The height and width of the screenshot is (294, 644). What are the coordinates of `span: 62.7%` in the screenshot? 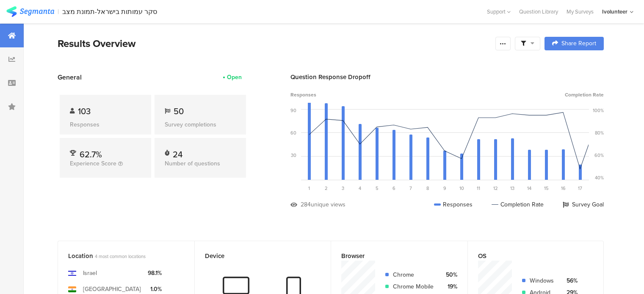 It's located at (91, 154).